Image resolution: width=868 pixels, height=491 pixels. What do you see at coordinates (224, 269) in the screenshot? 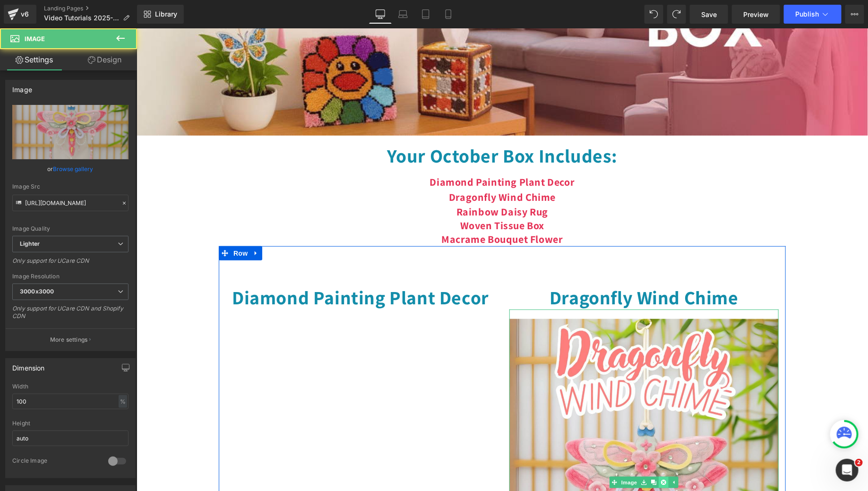
I see `h1: Diamond Painting Plant Decor` at bounding box center [224, 269].